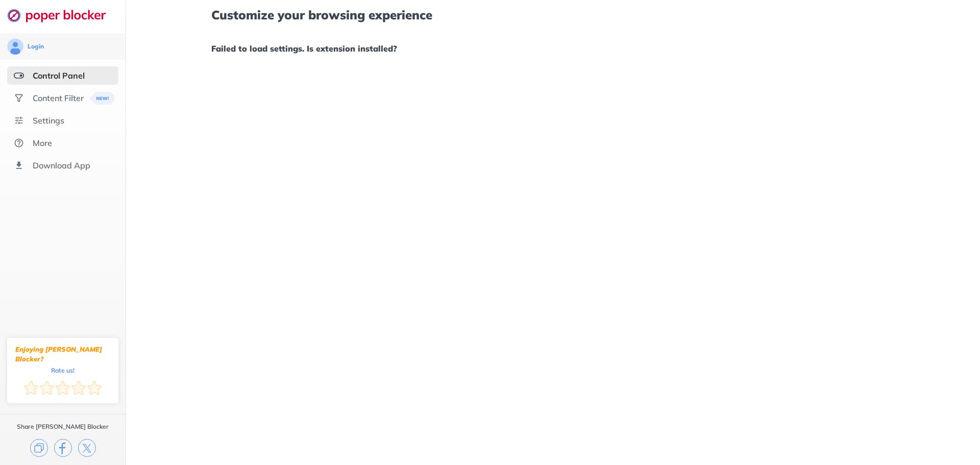  What do you see at coordinates (19, 166) in the screenshot?
I see `img: download-app.svg` at bounding box center [19, 166].